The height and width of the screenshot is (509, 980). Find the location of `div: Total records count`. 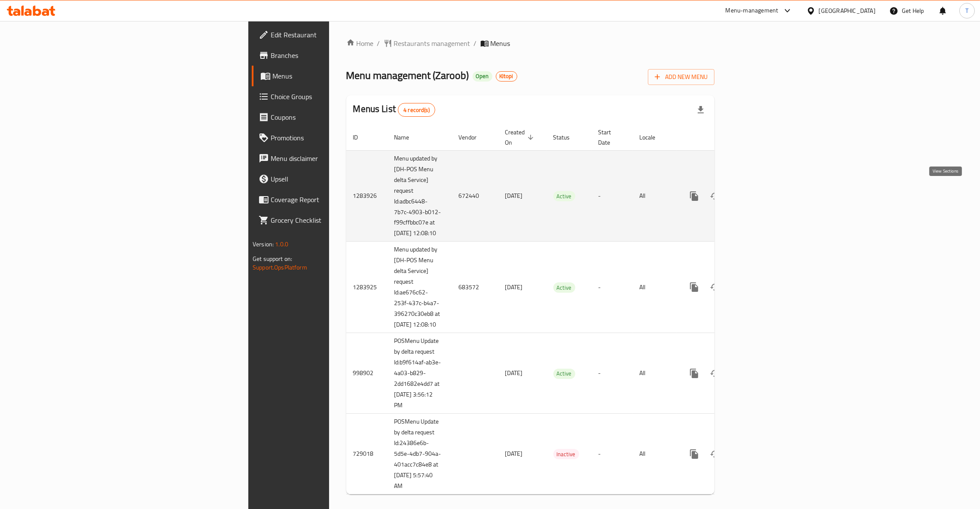

div: Total records count is located at coordinates (416, 110).